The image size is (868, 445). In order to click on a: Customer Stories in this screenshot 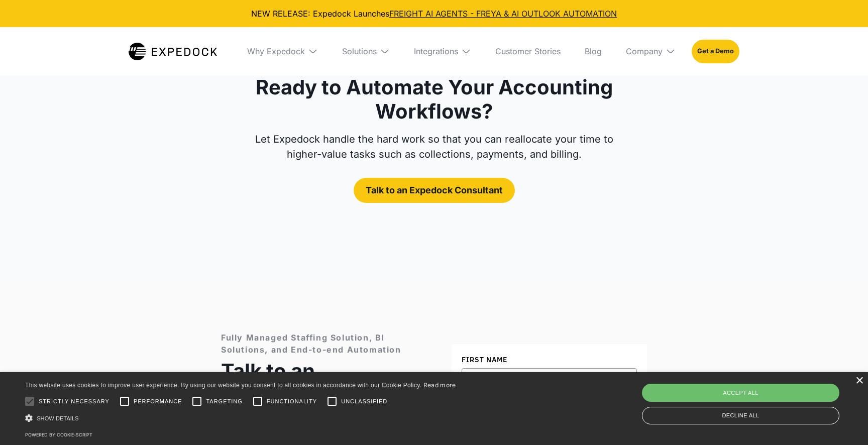, I will do `click(528, 51)`.